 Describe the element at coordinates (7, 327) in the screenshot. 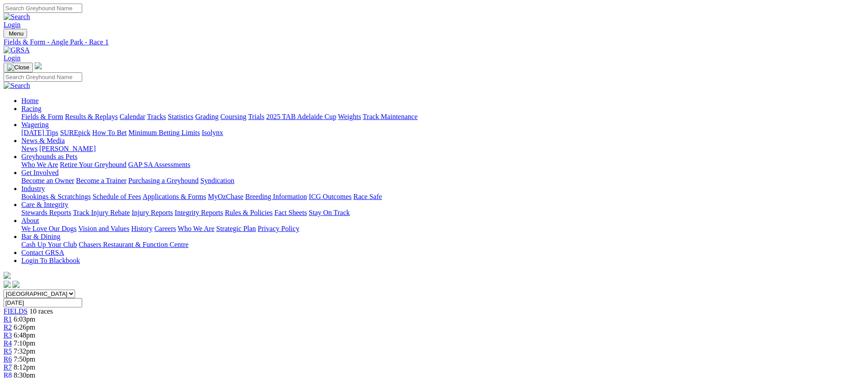

I see `span: R2` at that location.